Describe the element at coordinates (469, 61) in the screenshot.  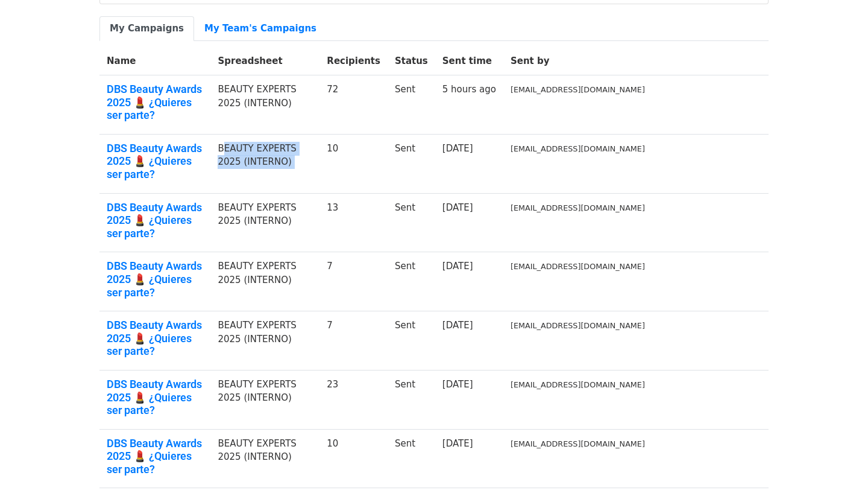
I see `th: Sent time` at that location.